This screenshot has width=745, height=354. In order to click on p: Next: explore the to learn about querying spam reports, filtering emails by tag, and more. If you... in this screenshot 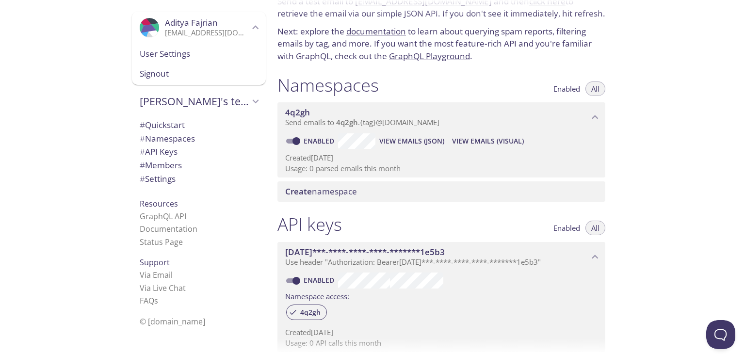, I will do `click(441, 44)`.